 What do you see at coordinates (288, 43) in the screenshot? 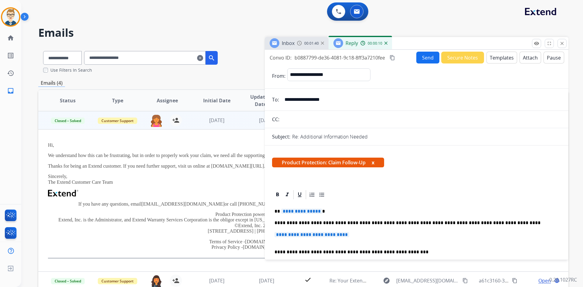
I see `span: Inbox` at bounding box center [288, 43].